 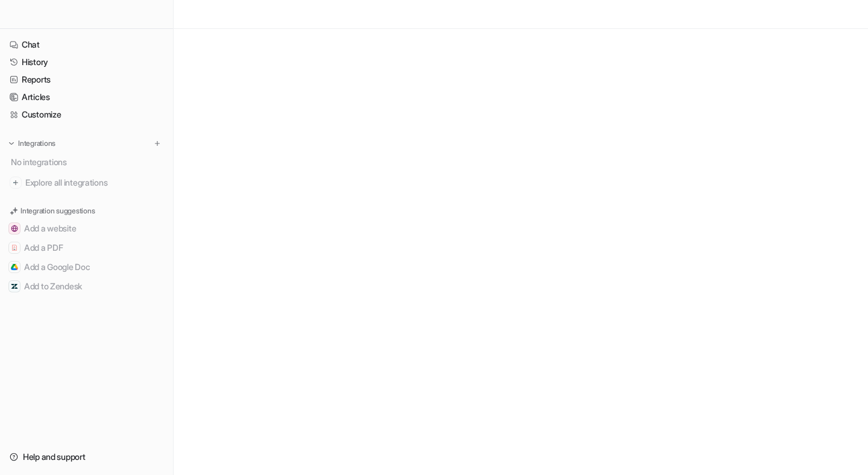 I want to click on img: Add a Google Doc, so click(x=15, y=267).